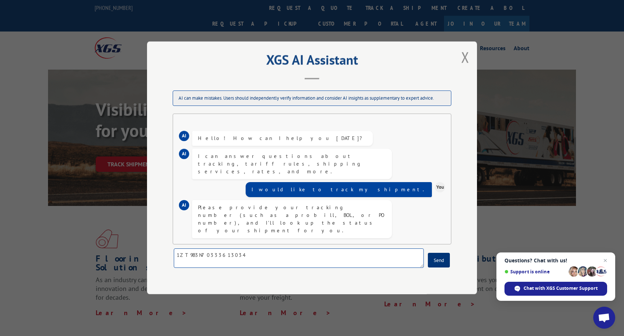 The image size is (624, 336). What do you see at coordinates (440, 188) in the screenshot?
I see `div: You` at bounding box center [440, 188].